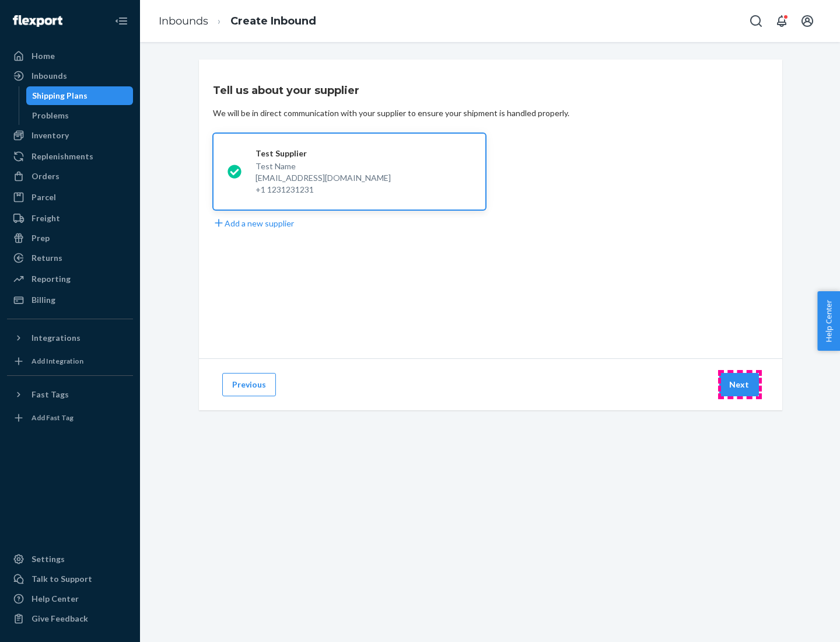 The height and width of the screenshot is (642, 840). Describe the element at coordinates (55, 599) in the screenshot. I see `div: Help Center` at that location.